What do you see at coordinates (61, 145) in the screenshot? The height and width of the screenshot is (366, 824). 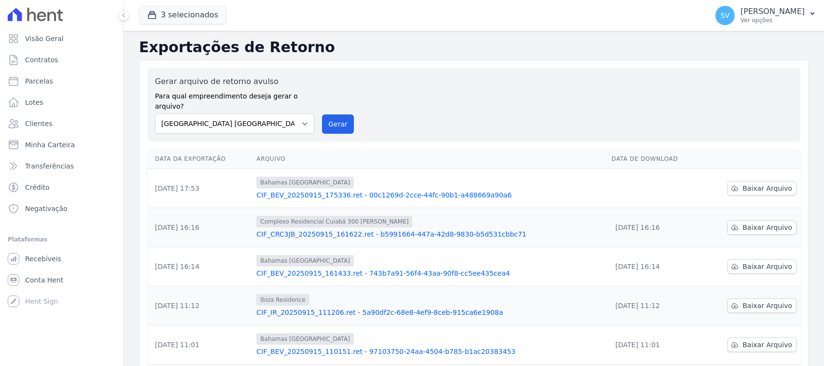 I see `a: Minha Carteira` at bounding box center [61, 145].